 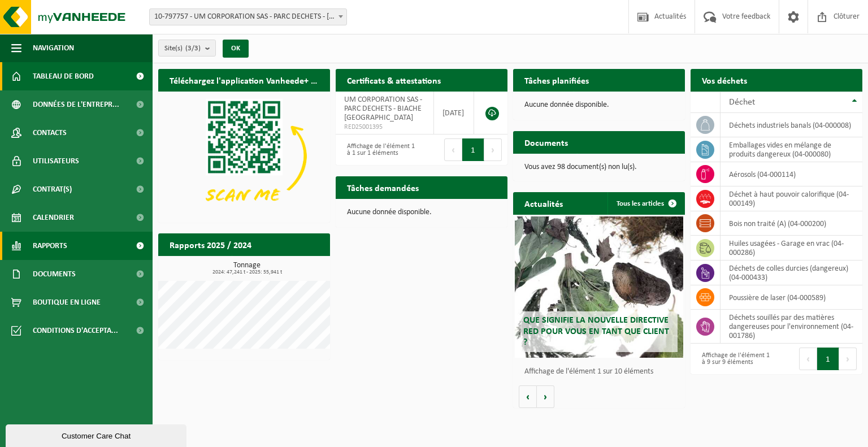 I want to click on button: Volgende, so click(x=546, y=397).